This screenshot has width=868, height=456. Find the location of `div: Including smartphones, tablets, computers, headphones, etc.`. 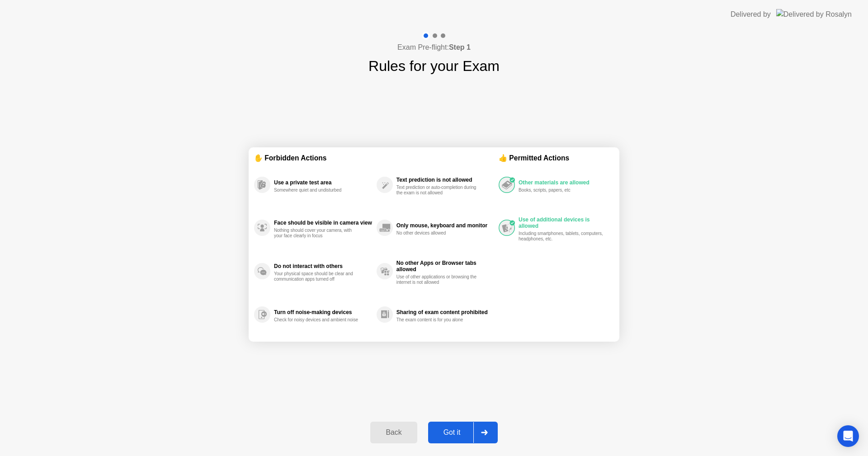

div: Including smartphones, tablets, computers, headphones, etc. is located at coordinates (560, 237).